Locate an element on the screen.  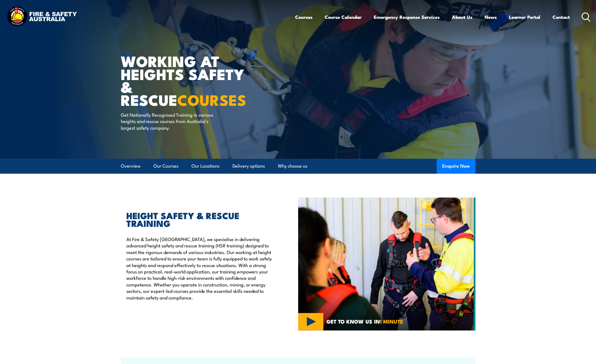
a: Course Calendar is located at coordinates (343, 17).